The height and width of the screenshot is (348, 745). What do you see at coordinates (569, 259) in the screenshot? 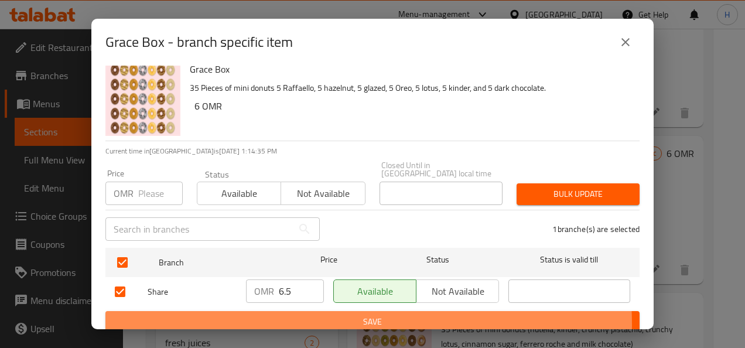
I see `span: Status is valid till` at bounding box center [569, 259].